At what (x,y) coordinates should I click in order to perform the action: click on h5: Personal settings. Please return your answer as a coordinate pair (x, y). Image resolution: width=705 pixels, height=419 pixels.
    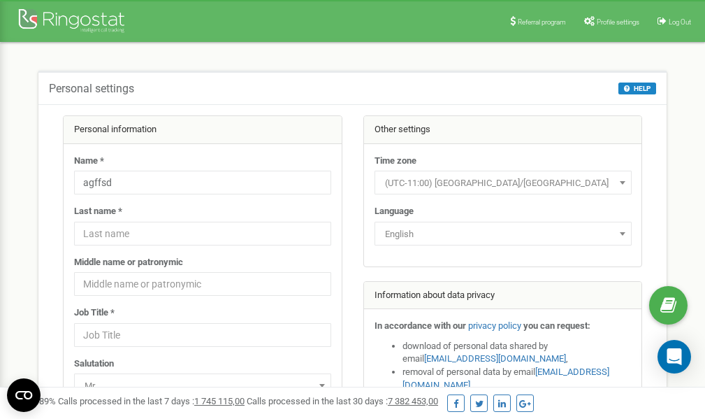
    Looking at the image, I should click on (92, 89).